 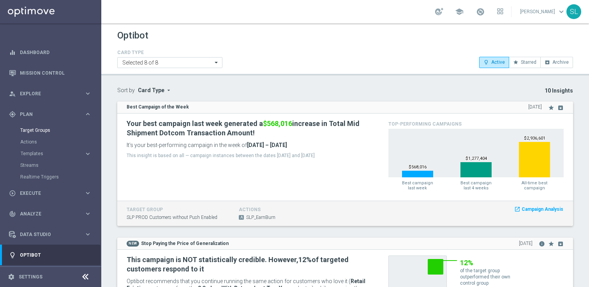 What do you see at coordinates (476, 158) in the screenshot?
I see `text: $1,277,404` at bounding box center [476, 158].